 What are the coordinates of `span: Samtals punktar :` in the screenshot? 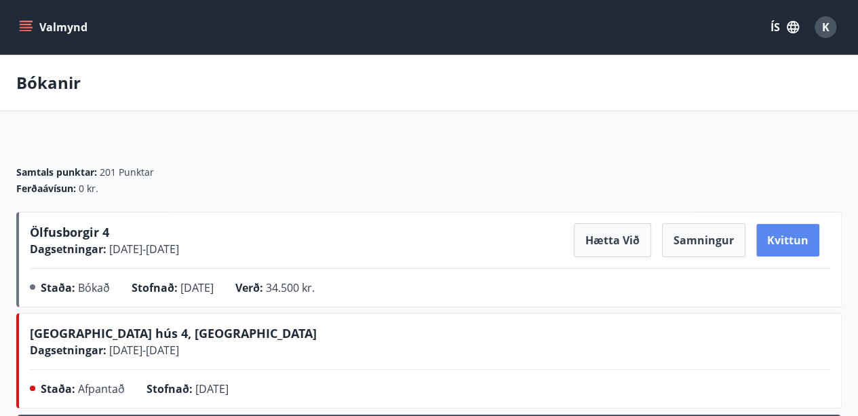 It's located at (56, 172).